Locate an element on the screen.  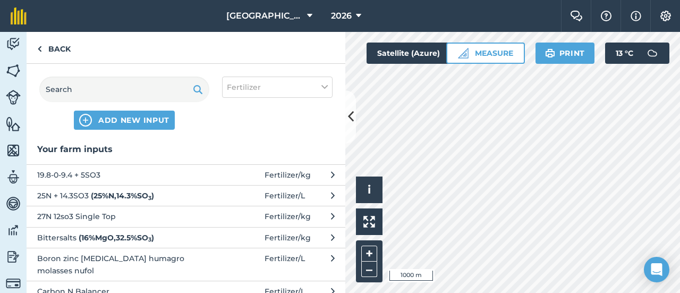
span: Fertilizer is located at coordinates (244, 87).